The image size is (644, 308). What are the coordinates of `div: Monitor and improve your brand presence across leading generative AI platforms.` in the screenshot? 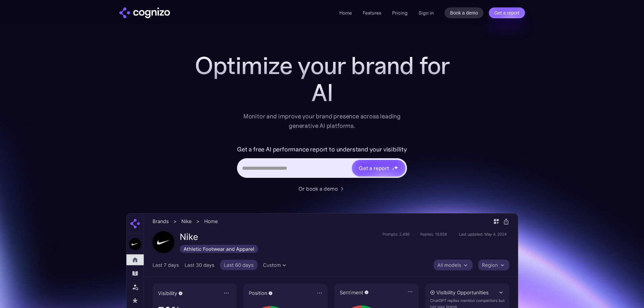 It's located at (322, 121).